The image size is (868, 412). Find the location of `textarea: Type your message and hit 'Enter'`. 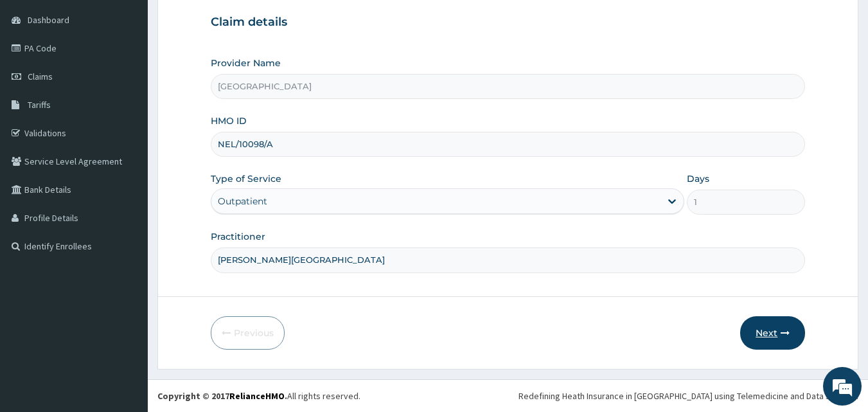

textarea: Type your message and hit 'Enter' is located at coordinates (125, 298).